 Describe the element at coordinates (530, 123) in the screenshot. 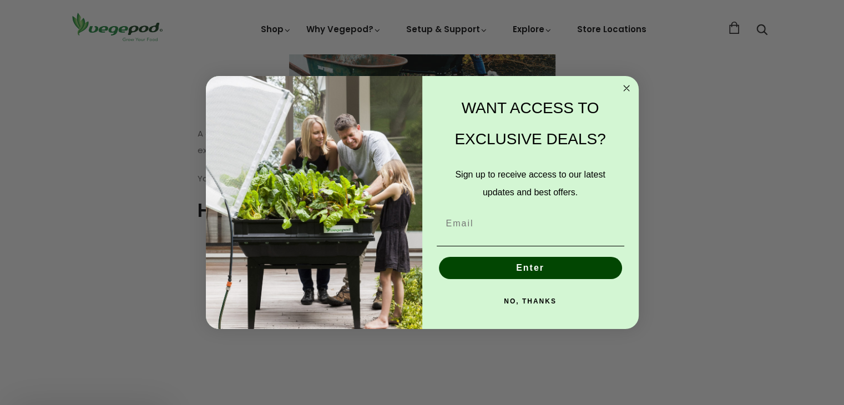

I see `span: WANT ACCESS TO EXCLUSIVE DEALS?` at that location.